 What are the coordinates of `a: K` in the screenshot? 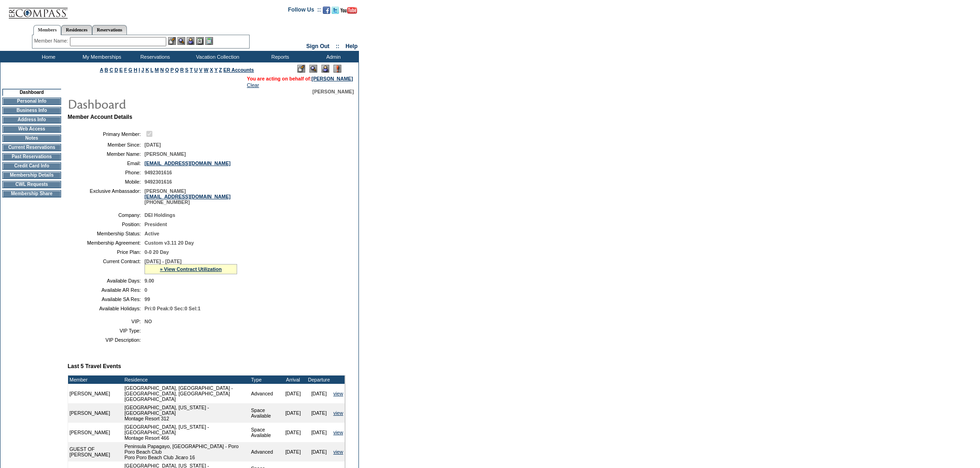 It's located at (147, 70).